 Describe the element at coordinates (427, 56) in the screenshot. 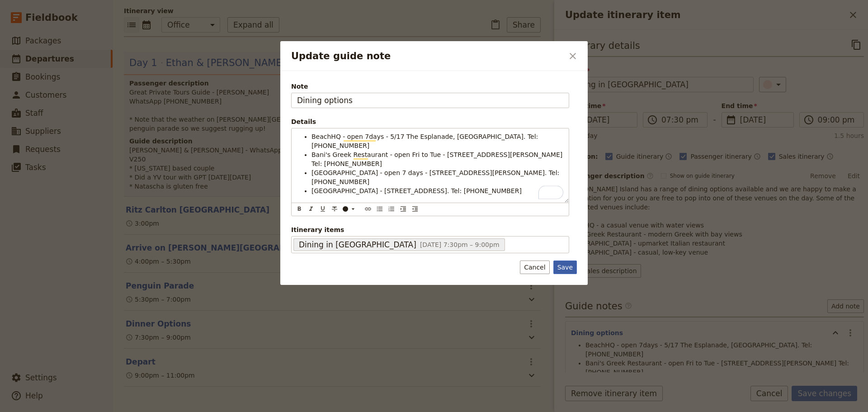

I see `h2: Update guide note` at that location.